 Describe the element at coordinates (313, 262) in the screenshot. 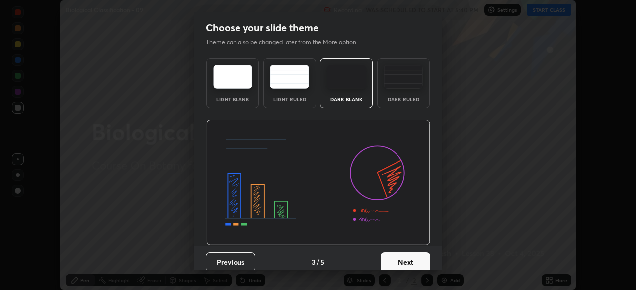

I see `h4: 3` at that location.